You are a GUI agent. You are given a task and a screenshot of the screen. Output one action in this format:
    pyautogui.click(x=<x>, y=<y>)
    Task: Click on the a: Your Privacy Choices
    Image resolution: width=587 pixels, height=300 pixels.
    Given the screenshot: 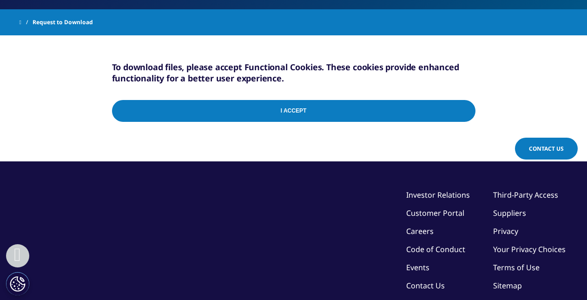 What is the action you would take?
    pyautogui.click(x=530, y=249)
    